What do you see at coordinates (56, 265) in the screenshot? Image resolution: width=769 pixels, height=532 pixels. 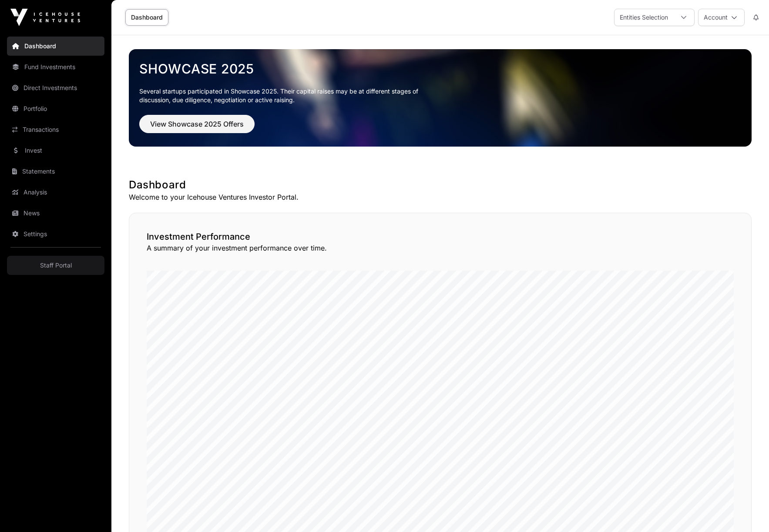 I see `a: Staff Portal` at bounding box center [56, 265].